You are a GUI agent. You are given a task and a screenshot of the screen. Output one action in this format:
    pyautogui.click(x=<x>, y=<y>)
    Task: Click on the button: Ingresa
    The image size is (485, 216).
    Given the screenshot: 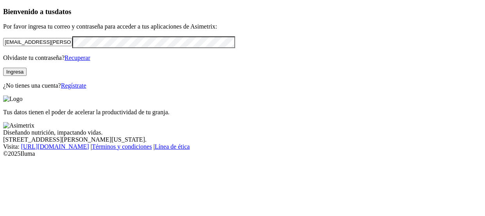 What is the action you would take?
    pyautogui.click(x=15, y=71)
    